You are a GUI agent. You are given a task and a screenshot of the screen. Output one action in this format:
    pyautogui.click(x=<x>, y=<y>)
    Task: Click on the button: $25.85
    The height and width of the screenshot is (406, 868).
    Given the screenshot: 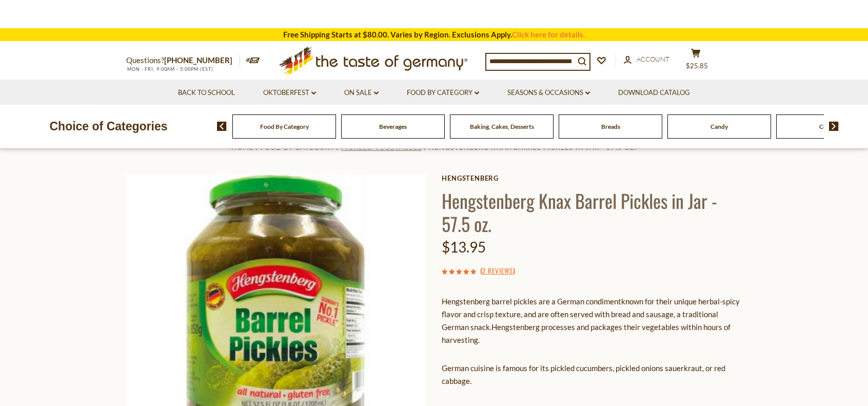 What is the action you would take?
    pyautogui.click(x=696, y=61)
    